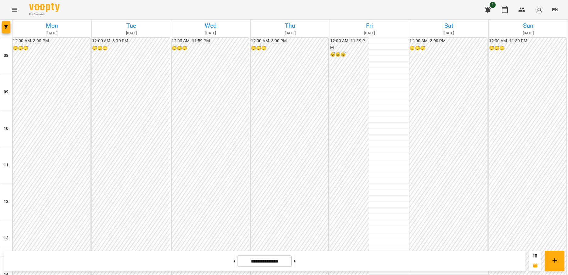 Image resolution: width=568 pixels, height=275 pixels. I want to click on span: 1, so click(493, 5).